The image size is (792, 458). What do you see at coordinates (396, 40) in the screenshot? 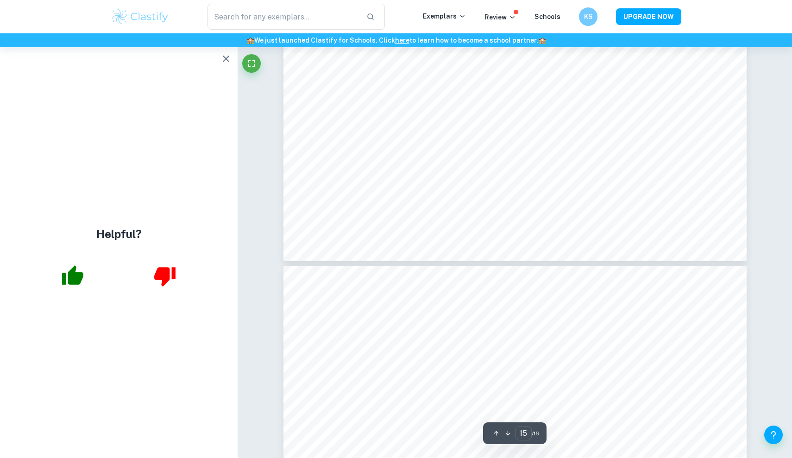
I see `h6: We just launched Clastify for Schools. Click to learn how to become a school partner.` at bounding box center [396, 40].